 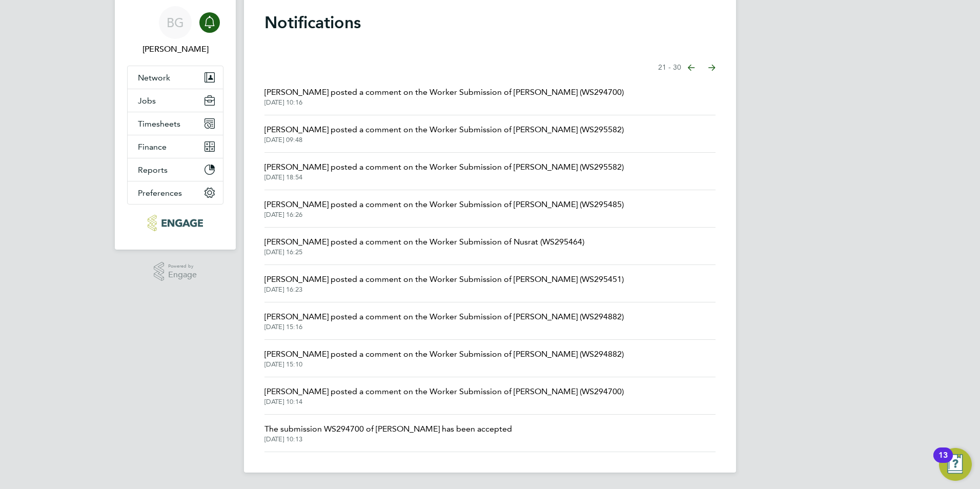 I want to click on span: BG, so click(x=175, y=22).